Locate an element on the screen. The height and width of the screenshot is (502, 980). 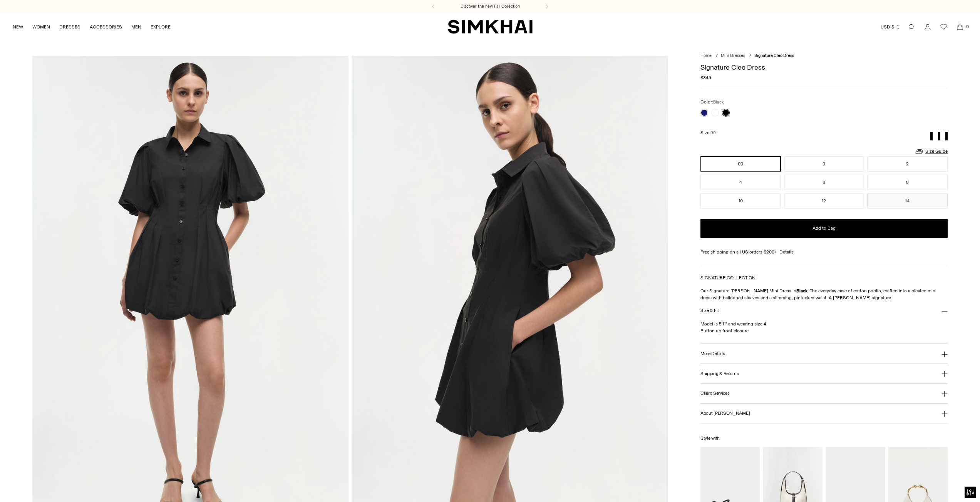
button: 8 is located at coordinates (907, 183).